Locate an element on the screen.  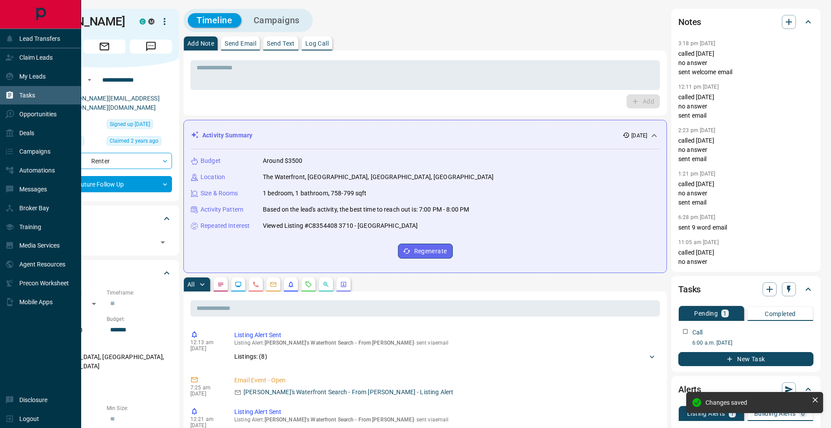
div: Future Follow Up is located at coordinates (104, 184).